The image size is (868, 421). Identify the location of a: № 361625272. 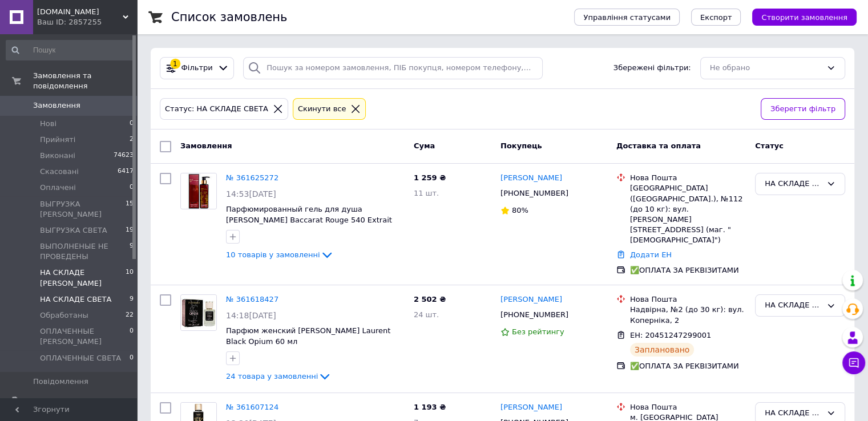
(252, 177).